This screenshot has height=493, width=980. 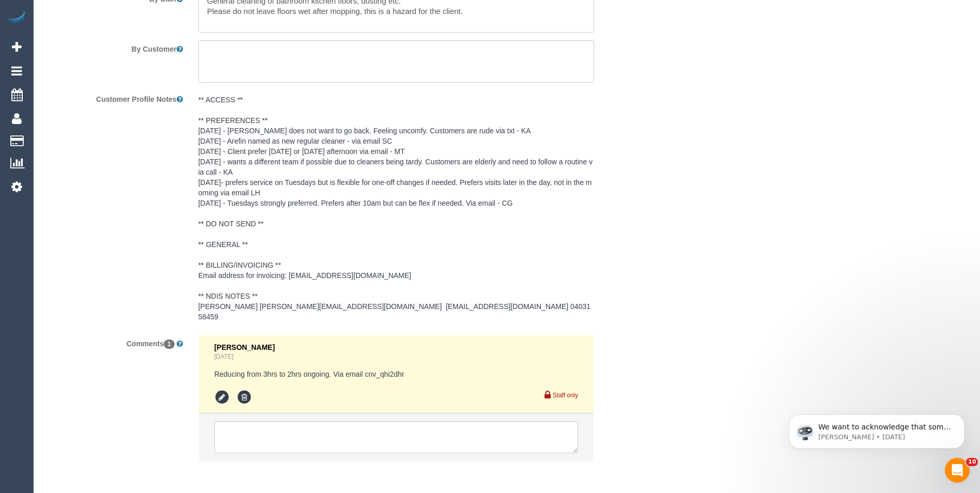 I want to click on span: 10, so click(x=971, y=462).